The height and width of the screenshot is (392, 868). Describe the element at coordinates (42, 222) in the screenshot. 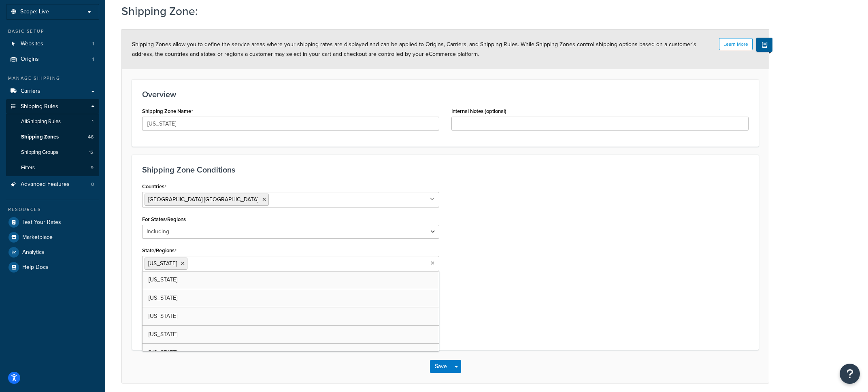

I see `span: Test Your Rates` at that location.